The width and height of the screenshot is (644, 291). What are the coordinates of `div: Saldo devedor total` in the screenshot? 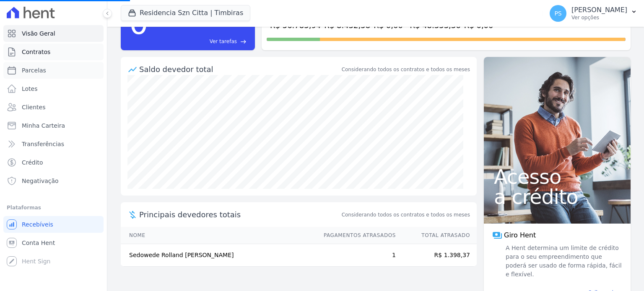 It's located at (240, 70).